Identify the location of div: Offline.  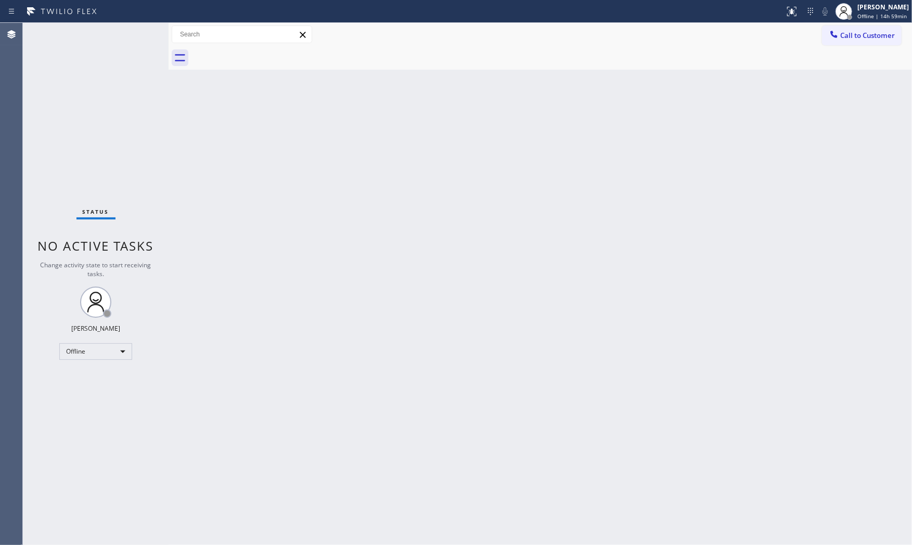
(96, 352).